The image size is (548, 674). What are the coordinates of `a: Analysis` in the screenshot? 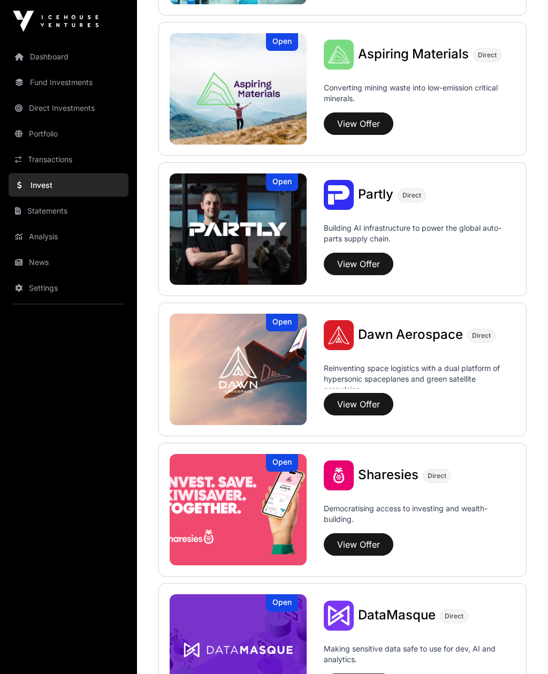 It's located at (68, 236).